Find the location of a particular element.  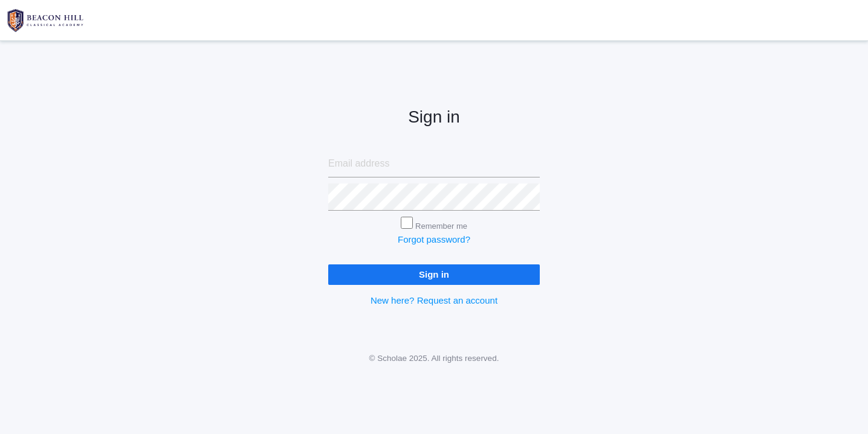

a: New here? Request an account is located at coordinates (434, 300).